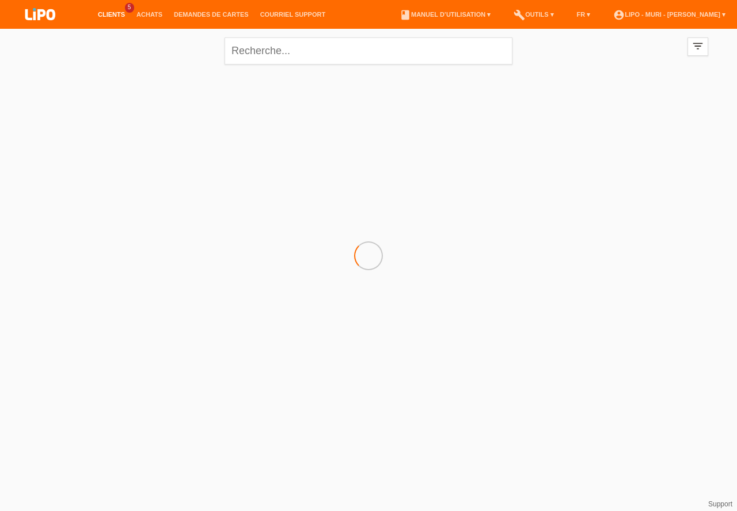 The height and width of the screenshot is (511, 737). Describe the element at coordinates (149, 14) in the screenshot. I see `a: Achats` at that location.